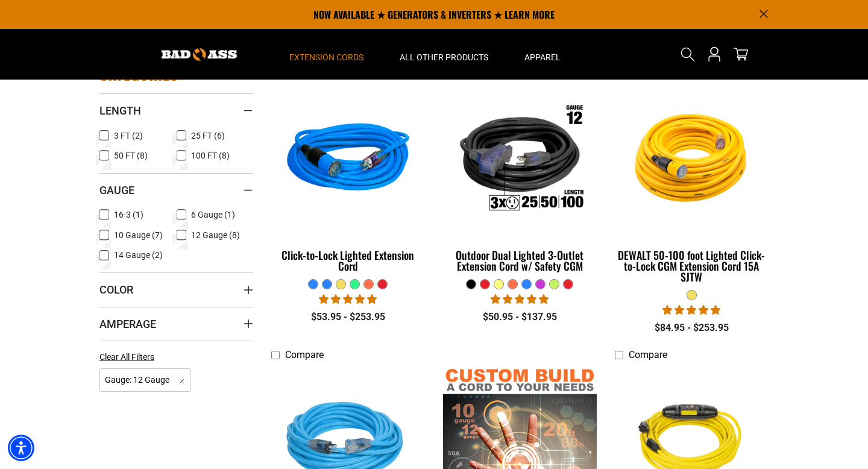 The height and width of the screenshot is (469, 868). Describe the element at coordinates (520, 317) in the screenshot. I see `div: $50.95 - $137.95` at that location.